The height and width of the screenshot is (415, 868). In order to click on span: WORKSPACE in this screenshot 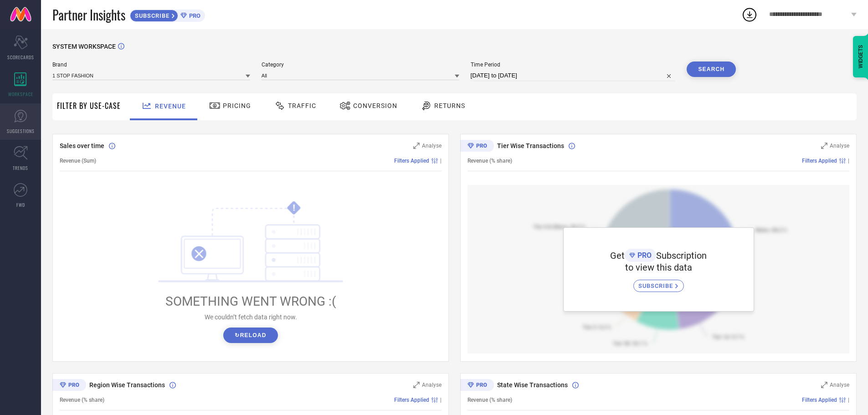, I will do `click(20, 94)`.